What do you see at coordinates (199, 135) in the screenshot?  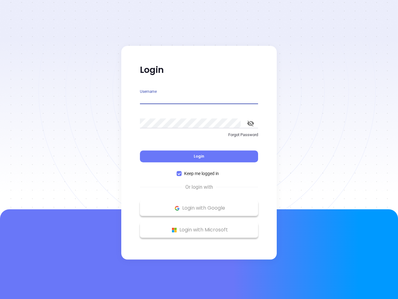 I see `p: Forgot Password` at bounding box center [199, 135].